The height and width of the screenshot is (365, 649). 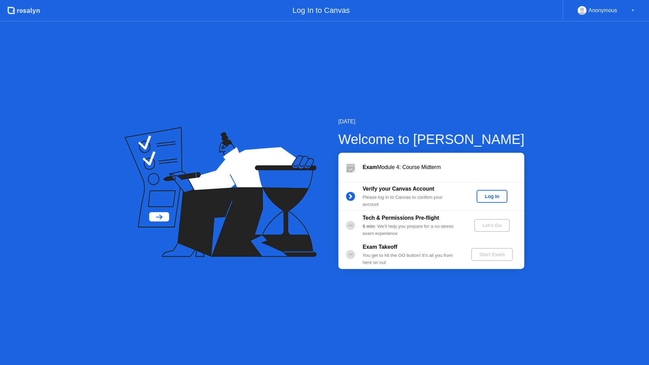 I want to click on div: Module 4: Course Midterm, so click(x=443, y=167).